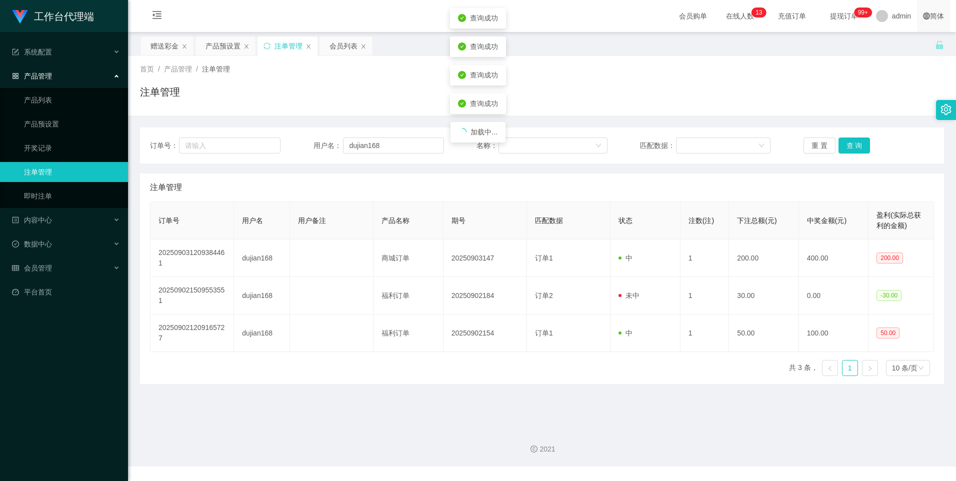  I want to click on i: 图标: unlock, so click(940, 45).